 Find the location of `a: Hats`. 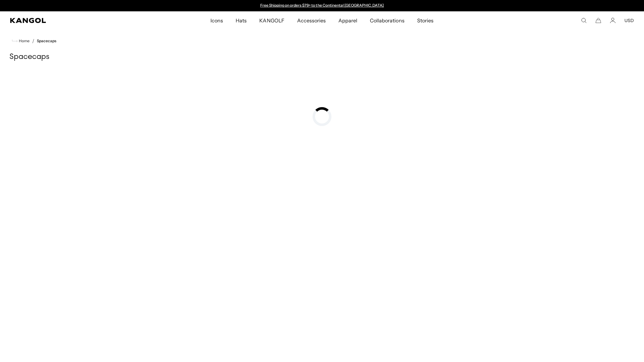

a: Hats is located at coordinates (241, 21).